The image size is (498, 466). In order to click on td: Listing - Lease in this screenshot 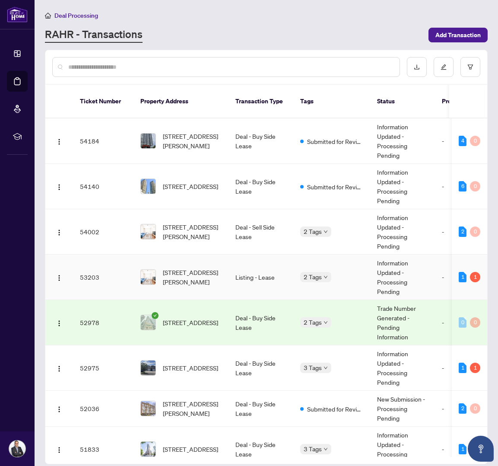, I will do `click(261, 277)`.